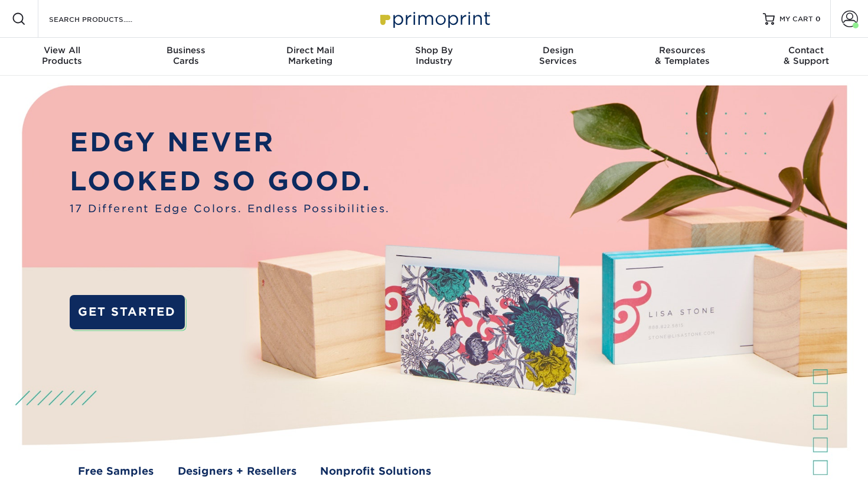 The width and height of the screenshot is (868, 496). Describe the element at coordinates (237, 471) in the screenshot. I see `a: Designers + Resellers` at that location.